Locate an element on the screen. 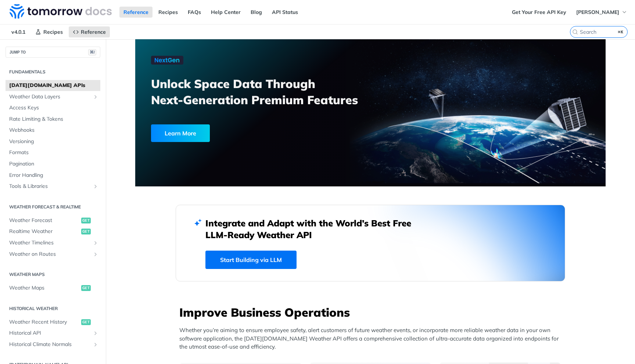 This screenshot has width=635, height=364. a: Get Your Free API Key is located at coordinates (539, 12).